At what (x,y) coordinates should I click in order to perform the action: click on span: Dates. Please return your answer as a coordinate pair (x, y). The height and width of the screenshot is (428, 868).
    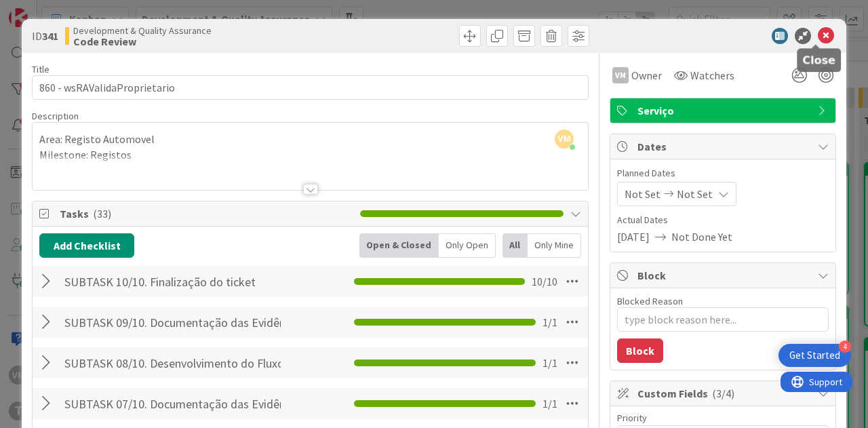
    Looking at the image, I should click on (724, 146).